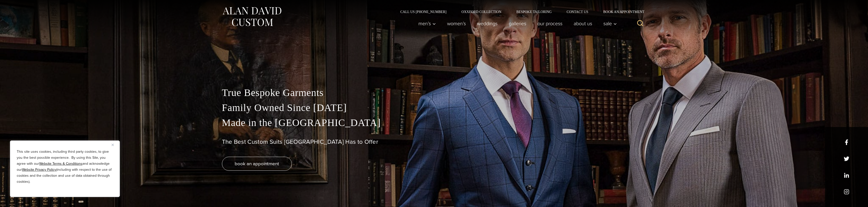 The height and width of the screenshot is (207, 868). What do you see at coordinates (427, 24) in the screenshot?
I see `span: Men’s` at bounding box center [427, 24].